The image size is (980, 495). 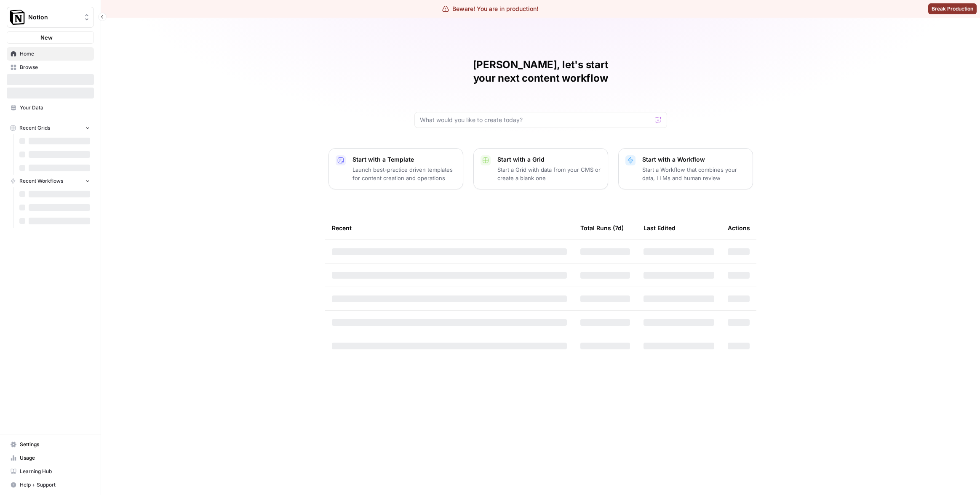 What do you see at coordinates (694, 159) in the screenshot?
I see `p: Start with a Workflow` at bounding box center [694, 159].